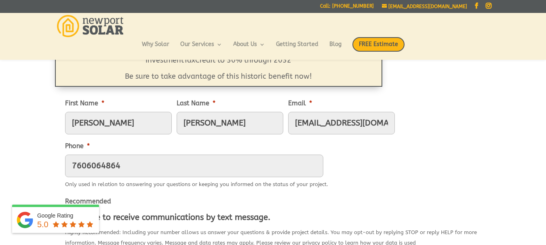 Image resolution: width=546 pixels, height=245 pixels. What do you see at coordinates (172, 218) in the screenshot?
I see `label: I agree to receive communications by text message.` at bounding box center [172, 218].